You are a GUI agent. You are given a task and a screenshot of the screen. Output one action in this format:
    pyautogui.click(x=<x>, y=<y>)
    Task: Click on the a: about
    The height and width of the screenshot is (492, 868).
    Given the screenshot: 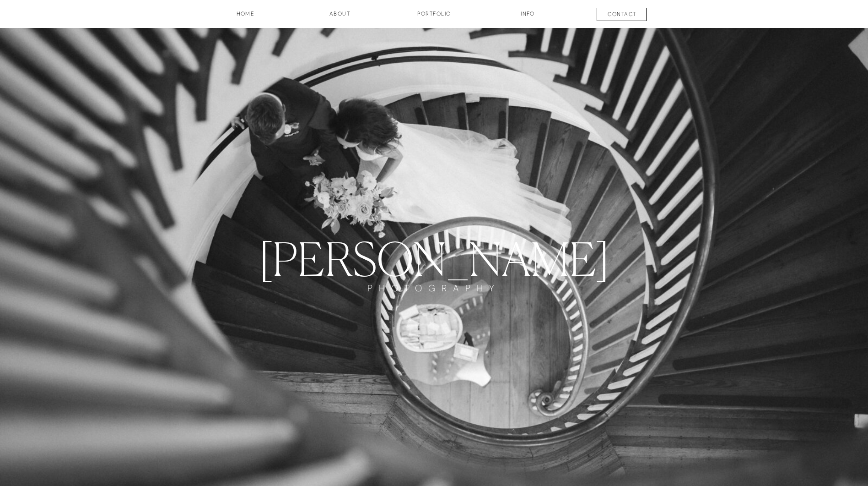 What is the action you would take?
    pyautogui.click(x=340, y=17)
    